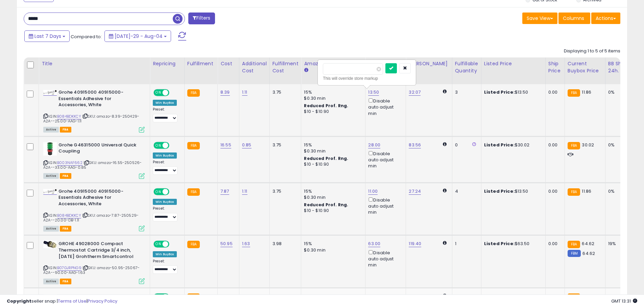  Describe the element at coordinates (445, 243) in the screenshot. I see `i: Calculated using Dynamic Max Price.` at that location.